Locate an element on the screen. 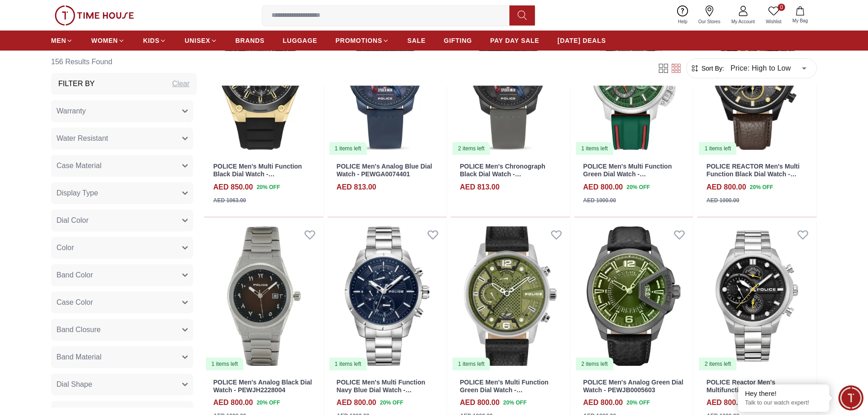  a: POLICE Men's Analog Black Dial Watch - PEWJH2228004 is located at coordinates (263, 386).